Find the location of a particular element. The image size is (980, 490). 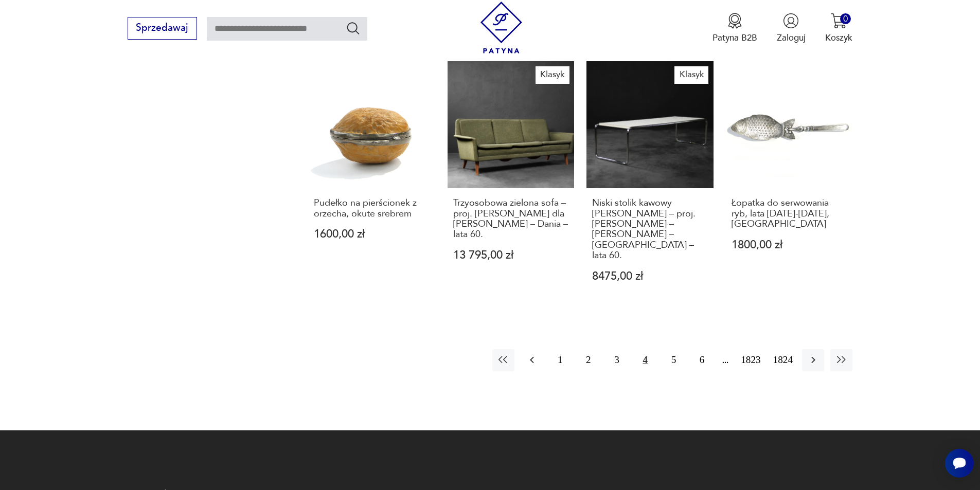

p: 8475,00 zł is located at coordinates (650, 276).